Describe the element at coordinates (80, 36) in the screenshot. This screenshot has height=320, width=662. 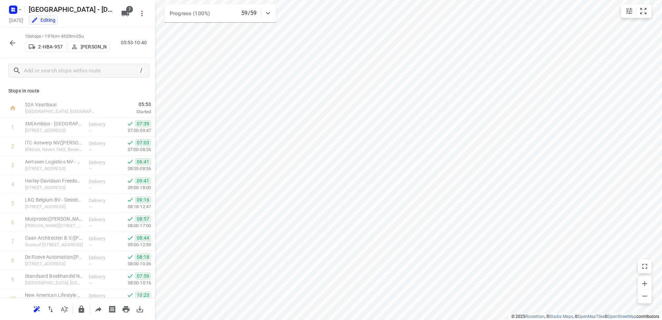
I see `span: 25u` at that location.